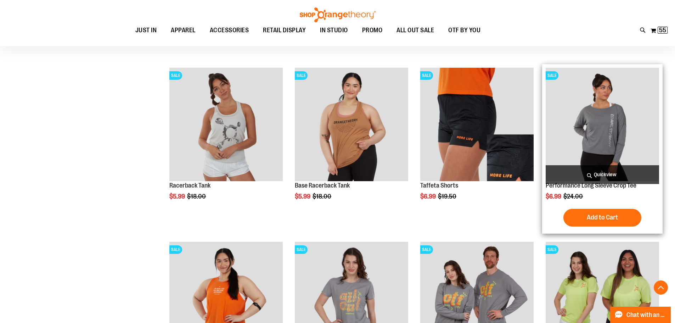 This screenshot has height=323, width=675. I want to click on button: Back To Top, so click(661, 287).